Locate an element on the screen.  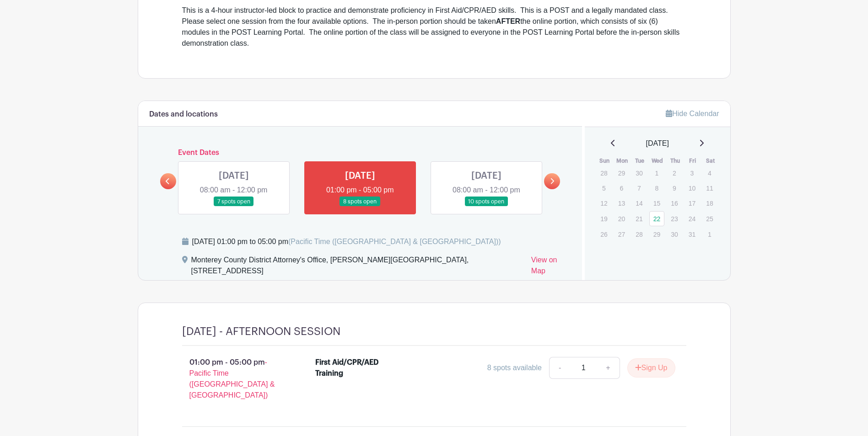
p: 31 is located at coordinates (691, 234).